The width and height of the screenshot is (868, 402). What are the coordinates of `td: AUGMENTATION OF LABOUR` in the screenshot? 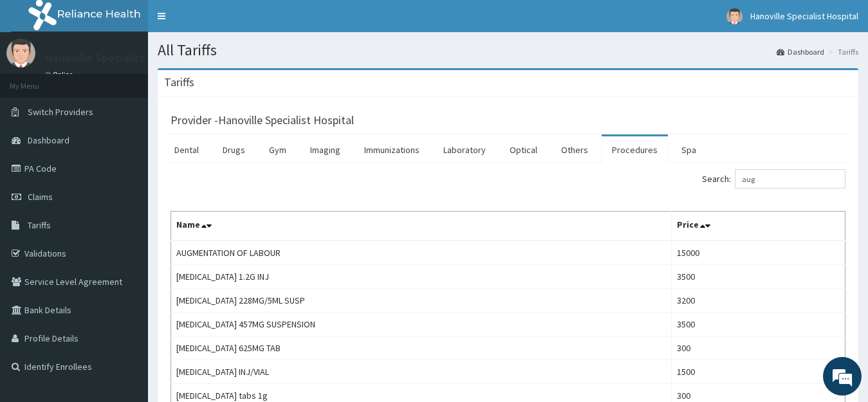 It's located at (421, 252).